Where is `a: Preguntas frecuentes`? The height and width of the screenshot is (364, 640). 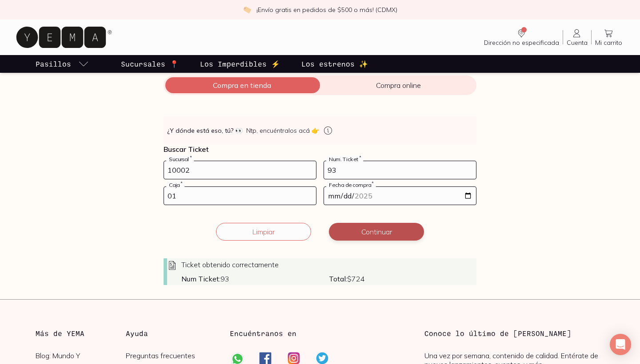
a: Preguntas frecuentes is located at coordinates (171, 356).